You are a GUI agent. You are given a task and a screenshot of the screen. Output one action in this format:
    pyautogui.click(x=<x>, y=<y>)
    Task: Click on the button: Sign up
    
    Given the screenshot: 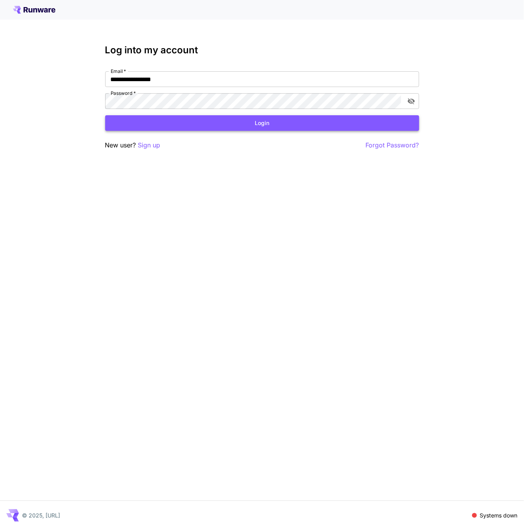 What is the action you would take?
    pyautogui.click(x=149, y=145)
    